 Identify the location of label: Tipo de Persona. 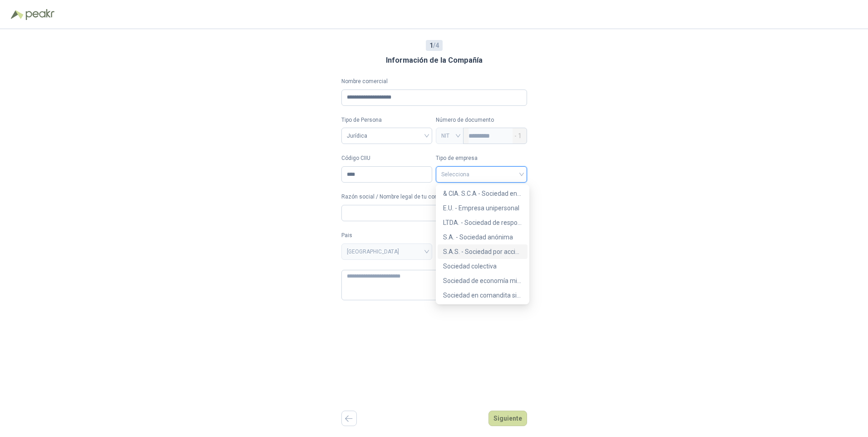
(387, 120).